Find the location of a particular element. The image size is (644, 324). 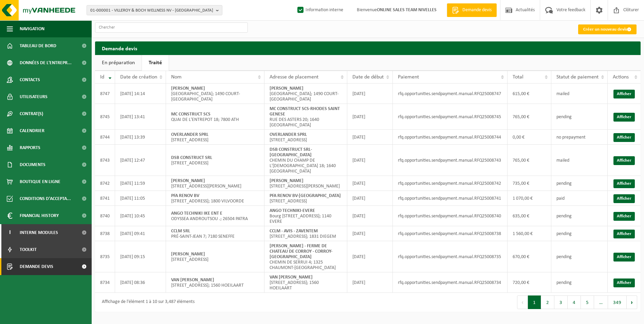

a: Créer un nouveau devis is located at coordinates (607, 29).